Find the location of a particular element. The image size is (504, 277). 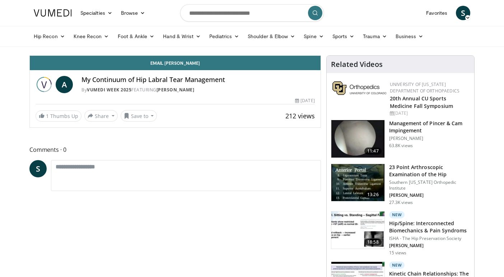

a: Trauma is located at coordinates (375, 36).